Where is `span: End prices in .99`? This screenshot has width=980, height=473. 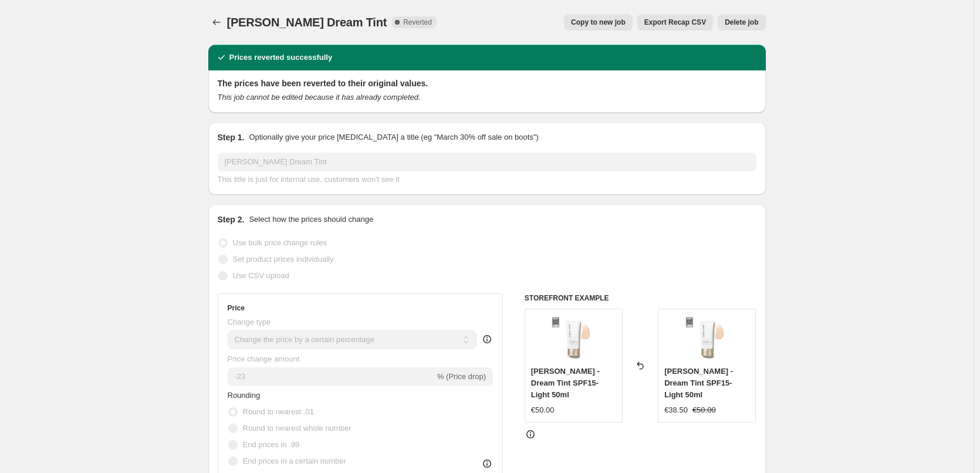 span: End prices in .99 is located at coordinates (271, 444).